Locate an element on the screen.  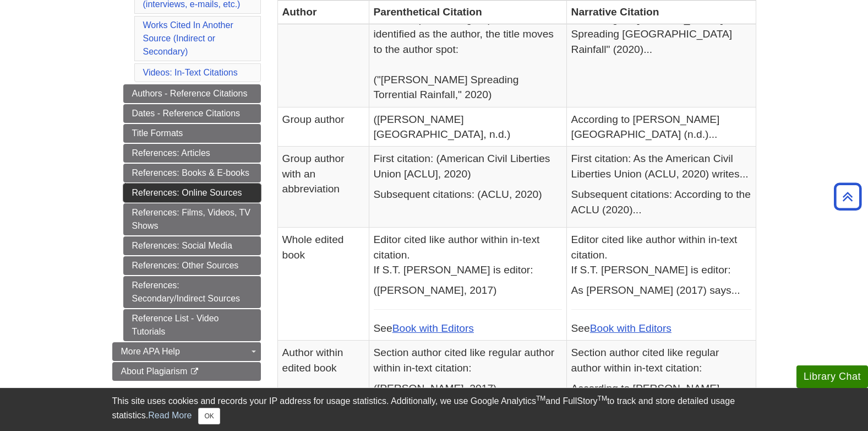
a: Authors - Reference Citations is located at coordinates (192, 94).